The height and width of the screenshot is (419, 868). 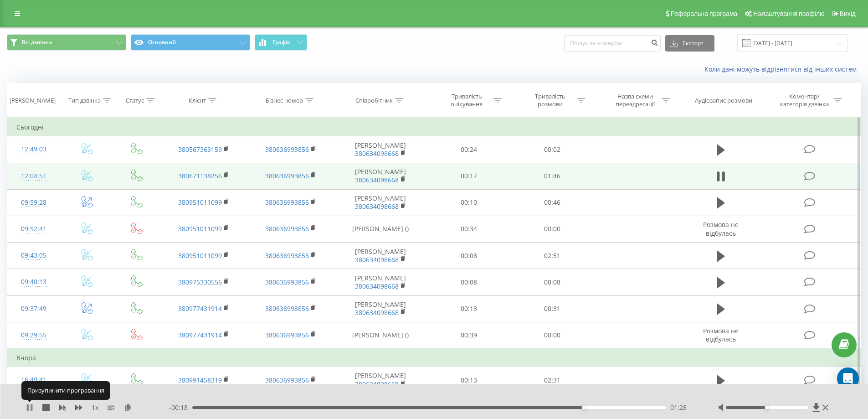 What do you see at coordinates (374, 100) in the screenshot?
I see `div: Співробітник` at bounding box center [374, 100].